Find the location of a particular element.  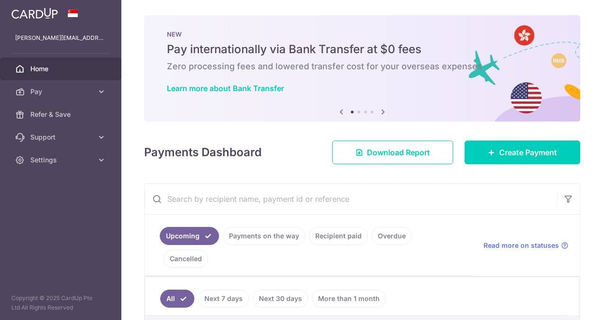

span: Settings is located at coordinates (62, 160).